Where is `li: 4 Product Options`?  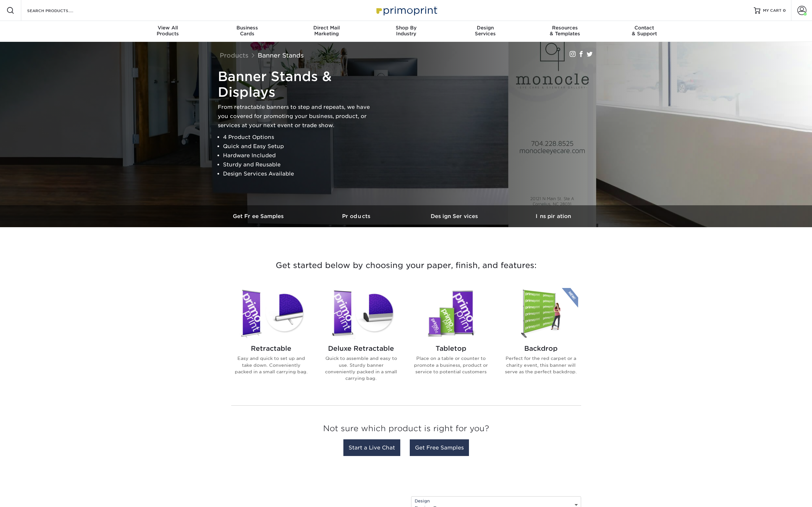 li: 4 Product Options is located at coordinates (302, 137).